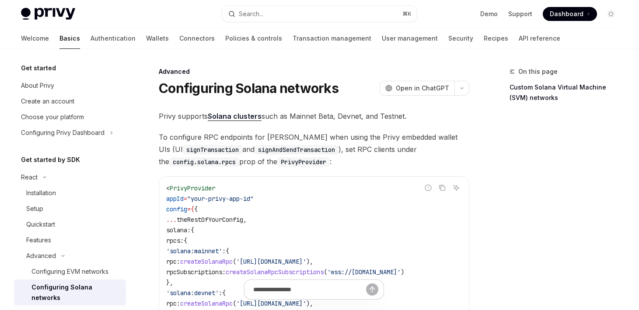 The height and width of the screenshot is (310, 639). Describe the element at coordinates (70, 240) in the screenshot. I see `a: Features` at that location.